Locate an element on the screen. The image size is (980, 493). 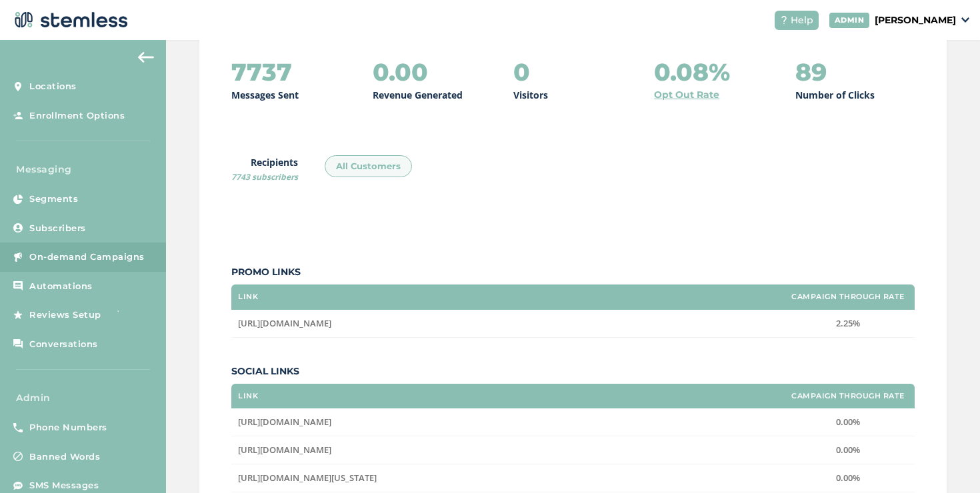
label: https://www.instagram.com/thegrove_california/ is located at coordinates (506, 478).